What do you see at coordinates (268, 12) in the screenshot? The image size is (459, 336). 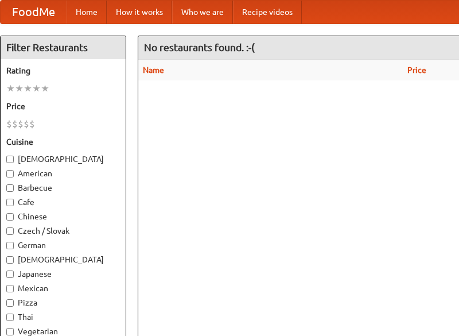 I see `a: Recipe videos` at bounding box center [268, 12].